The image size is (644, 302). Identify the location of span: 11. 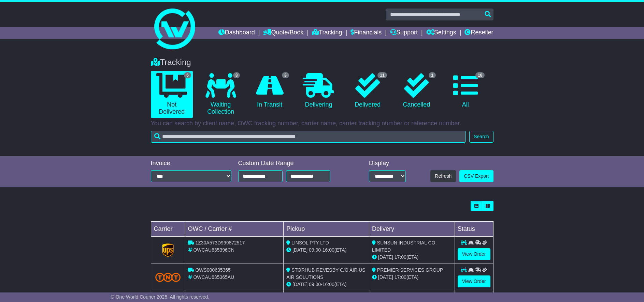
(382, 76).